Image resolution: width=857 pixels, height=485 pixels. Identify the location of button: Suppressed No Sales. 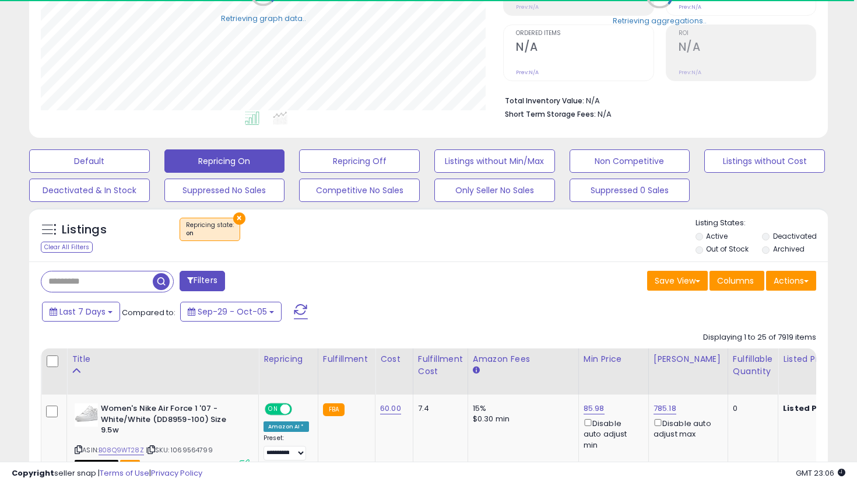
(225, 190).